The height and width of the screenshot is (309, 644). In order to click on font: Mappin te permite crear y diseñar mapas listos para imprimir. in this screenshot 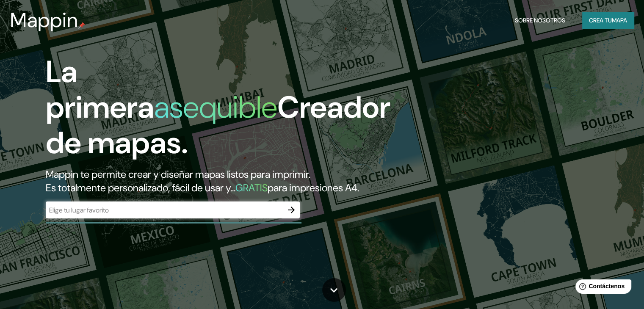, I will do `click(178, 174)`.